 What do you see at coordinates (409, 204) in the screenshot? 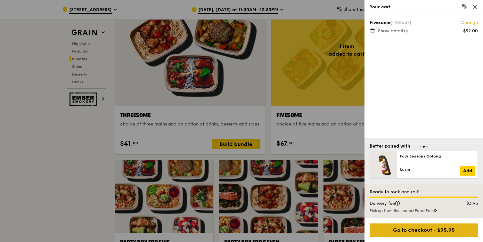
I see `div: Delivery fee` at bounding box center [409, 204].